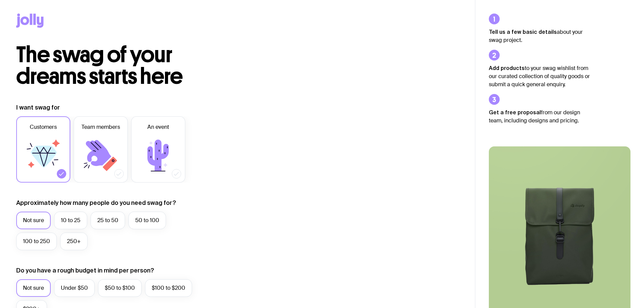 The width and height of the screenshot is (644, 308). What do you see at coordinates (38, 107) in the screenshot?
I see `label: I want swag for` at bounding box center [38, 107].